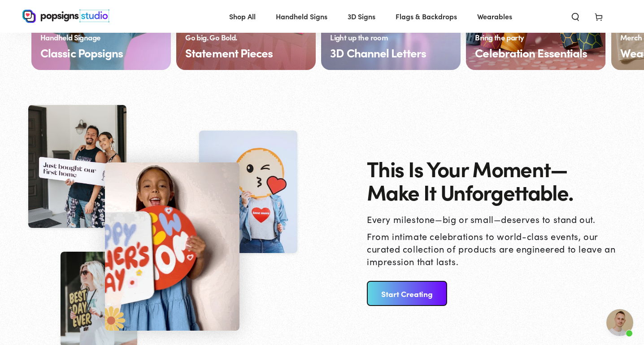 The image size is (644, 345). I want to click on summary: Search our site, so click(575, 16).